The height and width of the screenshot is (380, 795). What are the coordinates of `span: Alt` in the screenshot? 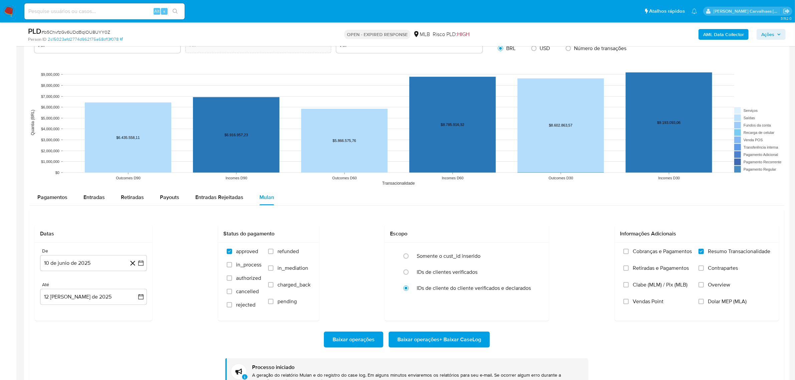 It's located at (157, 11).